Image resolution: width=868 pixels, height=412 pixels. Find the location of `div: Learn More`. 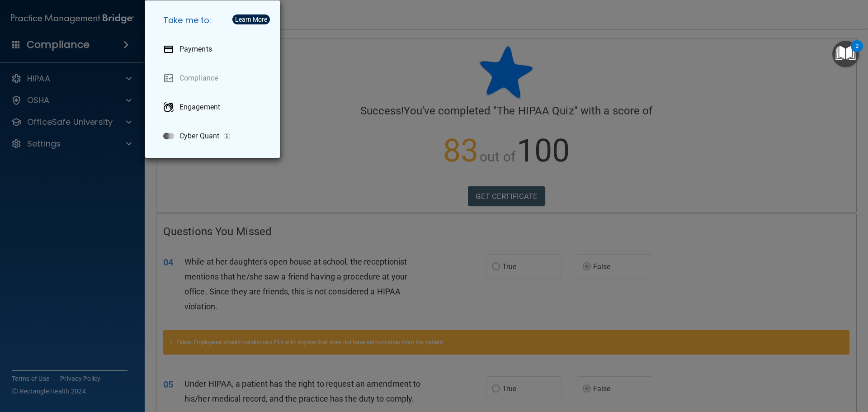

div: Learn More is located at coordinates (251, 19).